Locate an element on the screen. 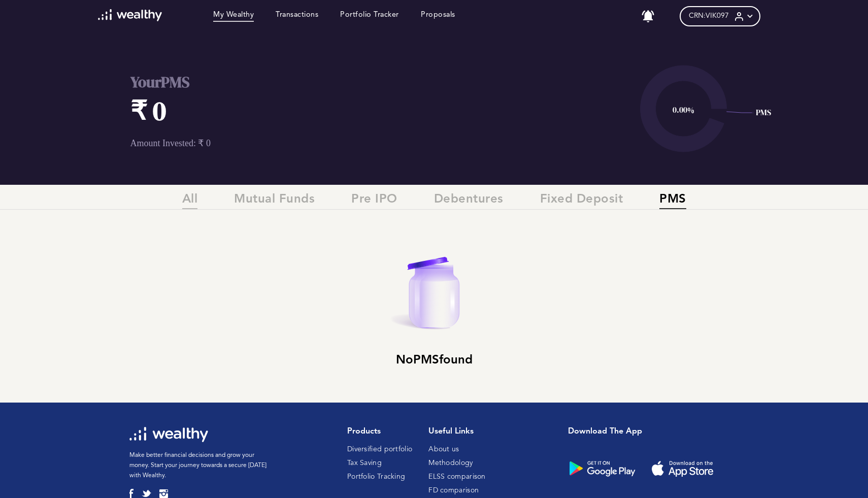 This screenshot has width=868, height=498. h2: Your PMS is located at coordinates (315, 82).